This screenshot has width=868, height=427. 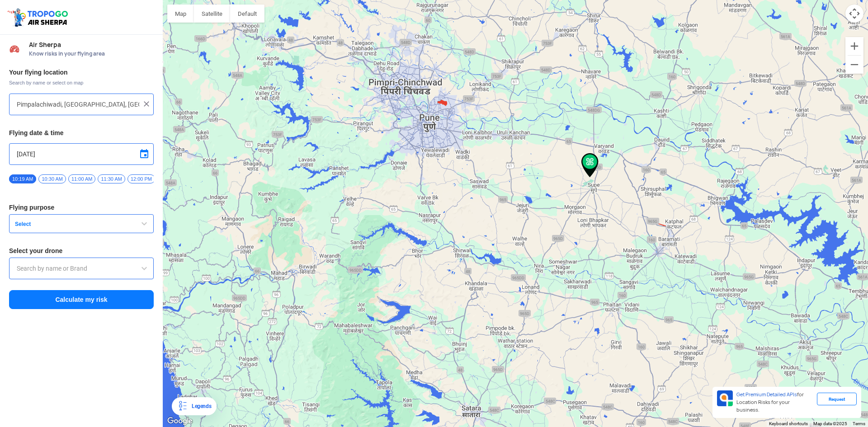 I want to click on a: Open this area in Google Maps (opens a new window), so click(x=180, y=421).